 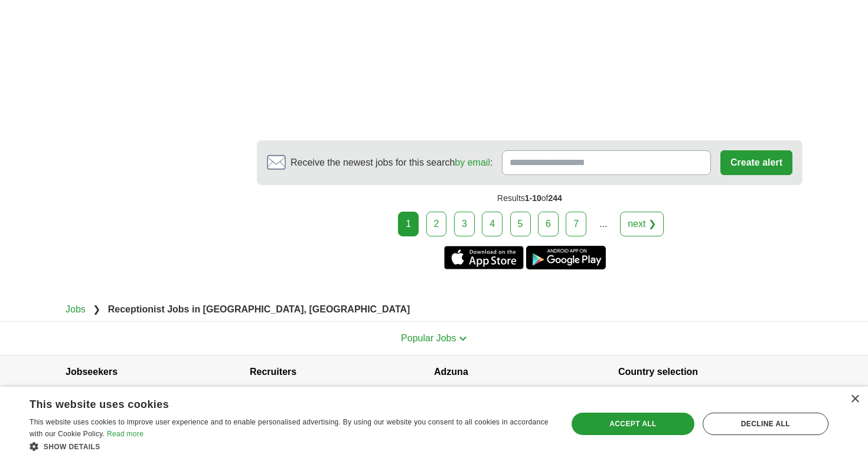 I want to click on a: Get the Android app, so click(x=566, y=257).